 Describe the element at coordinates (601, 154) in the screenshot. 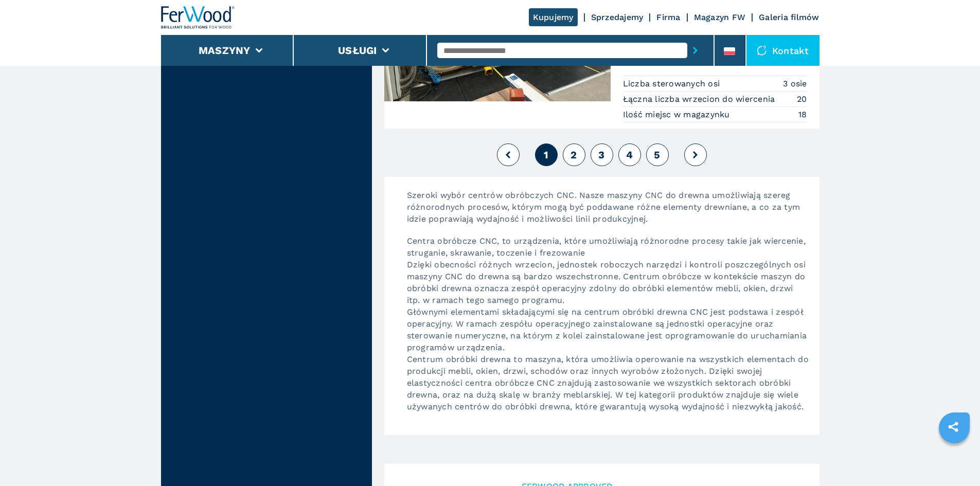

I see `span: 3` at that location.